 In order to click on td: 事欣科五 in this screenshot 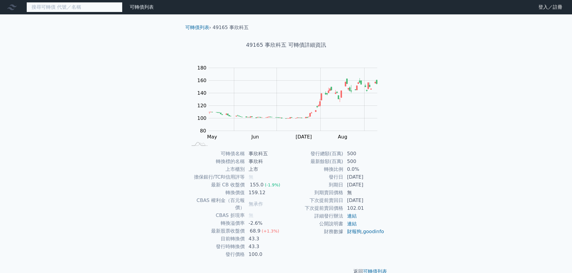, I will do `click(265, 154)`.